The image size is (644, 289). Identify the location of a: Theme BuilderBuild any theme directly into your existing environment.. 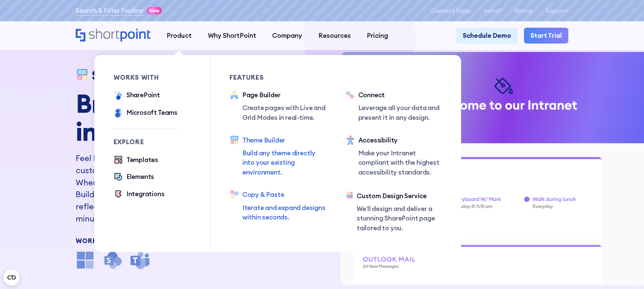
(278, 156).